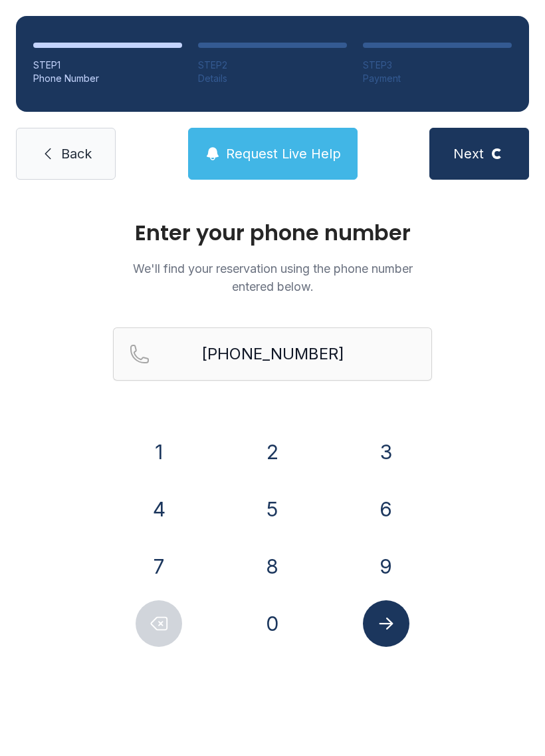 This screenshot has width=545, height=756. Describe the element at coordinates (272, 277) in the screenshot. I see `p: We'll find your reservation using the phone number entered below.` at that location.